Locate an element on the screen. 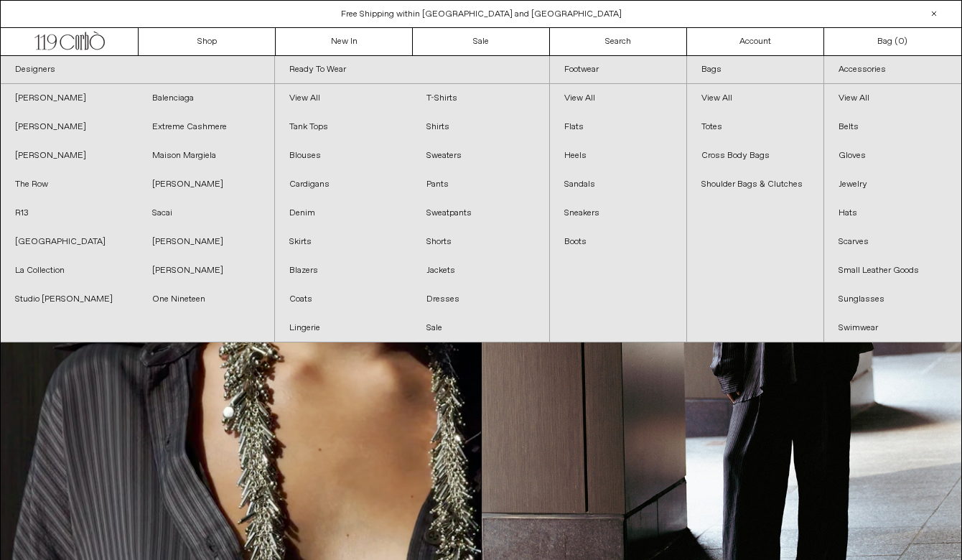  a: One Nineteen is located at coordinates (206, 299).